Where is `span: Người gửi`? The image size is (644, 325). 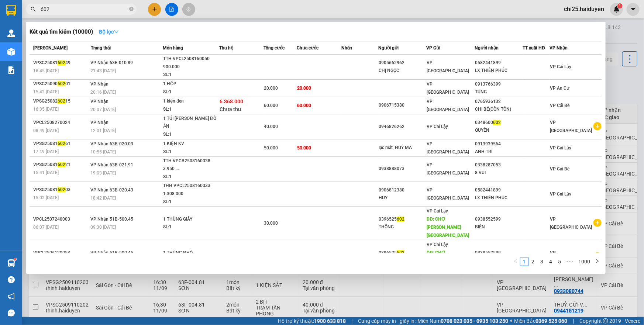
span: Người gửi is located at coordinates (389, 48).